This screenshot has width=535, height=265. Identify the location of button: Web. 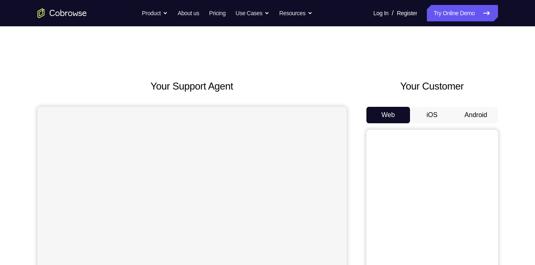
(388, 115).